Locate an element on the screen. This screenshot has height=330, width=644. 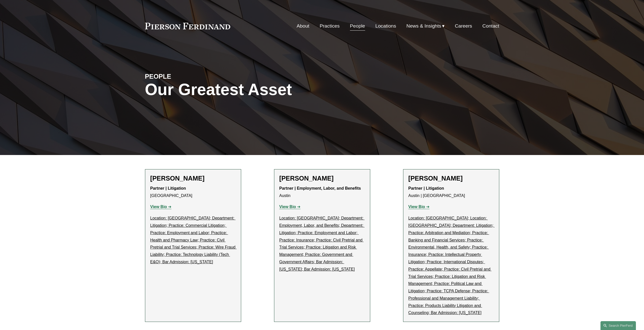
h4: PEOPLE is located at coordinates (189, 76).